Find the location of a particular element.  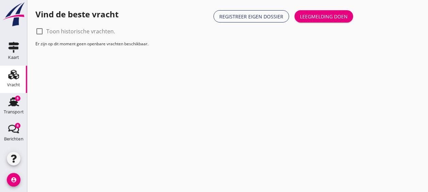

div: Leegmelding doen is located at coordinates (324, 16).